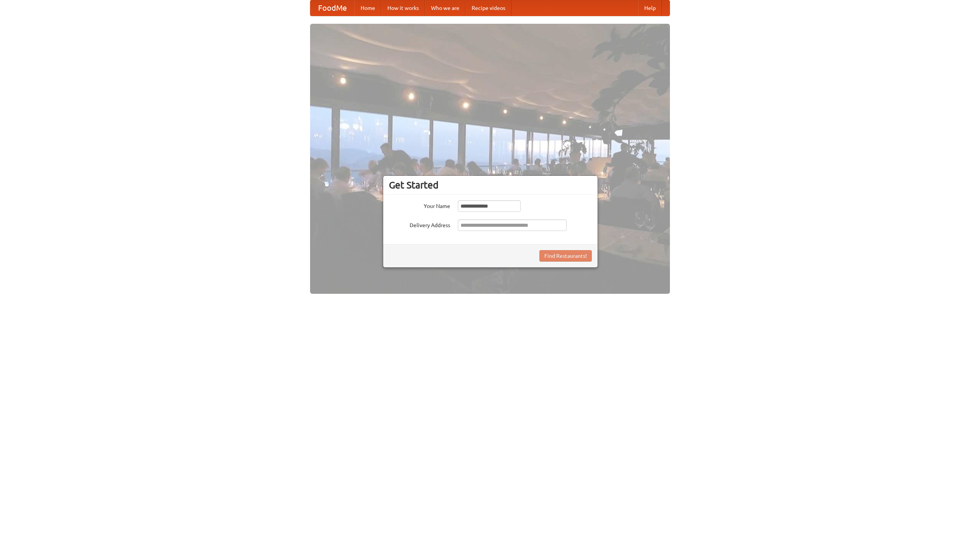 The image size is (980, 542). What do you see at coordinates (565, 256) in the screenshot?
I see `button: Find Restaurants!` at bounding box center [565, 256].